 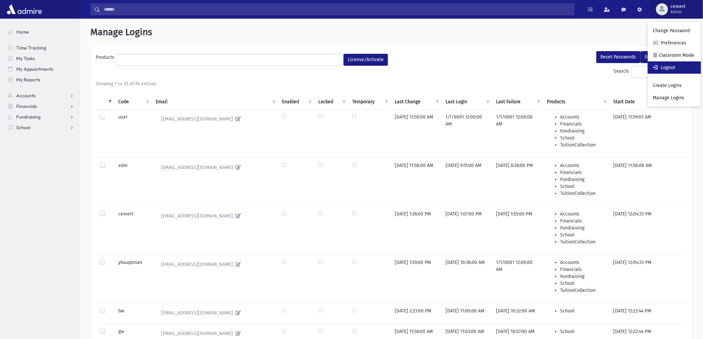 What do you see at coordinates (659, 72) in the screenshot?
I see `input: Search:` at bounding box center [659, 72].